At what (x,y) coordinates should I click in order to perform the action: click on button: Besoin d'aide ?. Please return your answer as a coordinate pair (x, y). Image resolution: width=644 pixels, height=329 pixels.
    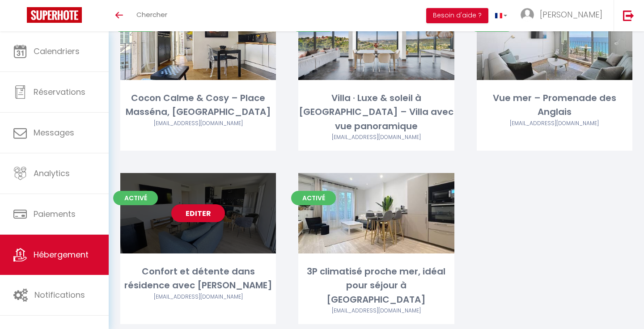
    Looking at the image, I should click on (457, 16).